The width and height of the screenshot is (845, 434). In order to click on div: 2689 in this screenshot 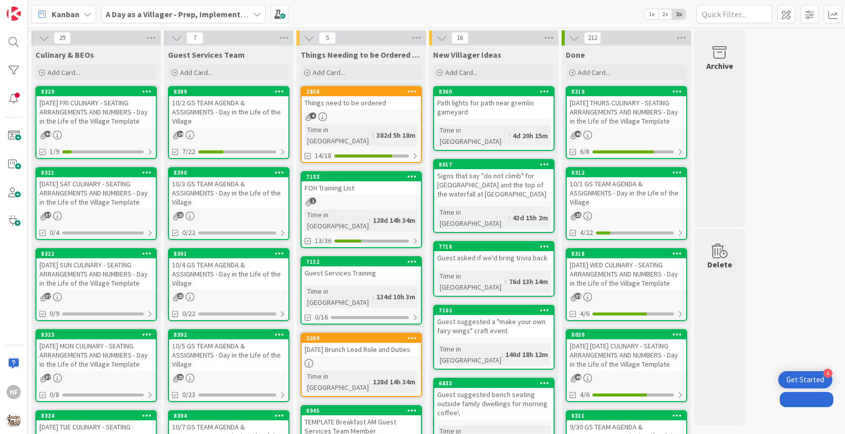, I will do `click(363, 338)`.